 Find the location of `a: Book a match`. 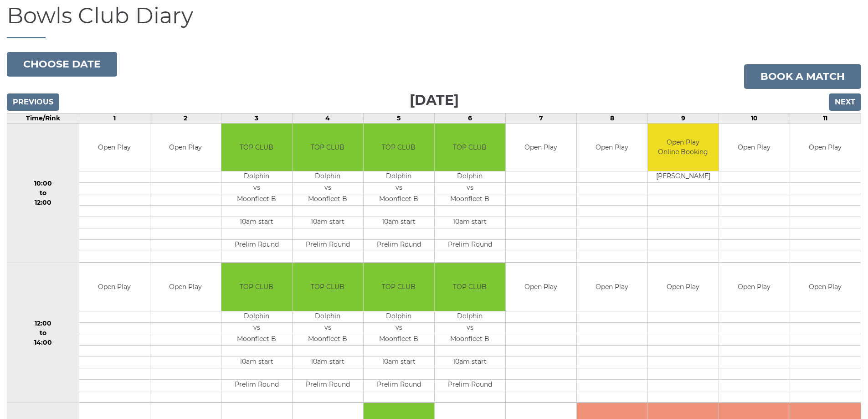

a: Book a match is located at coordinates (802, 76).